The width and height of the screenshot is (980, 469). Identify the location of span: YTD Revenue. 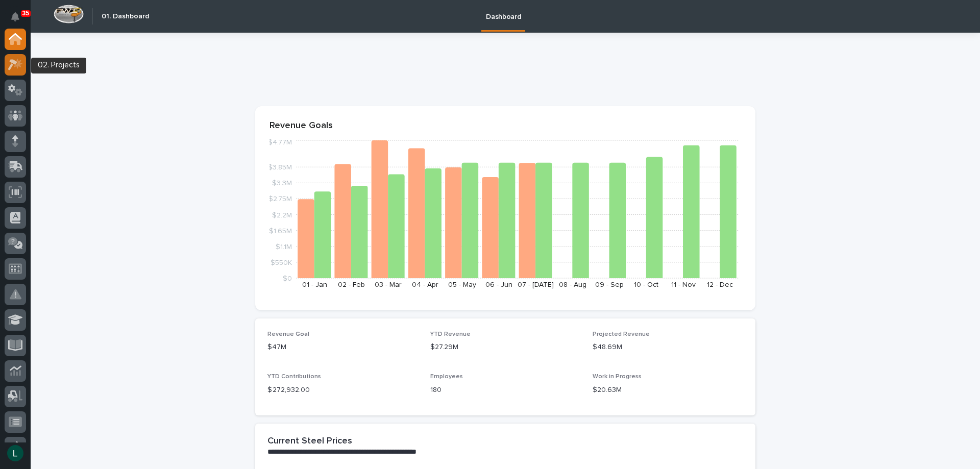
(450, 334).